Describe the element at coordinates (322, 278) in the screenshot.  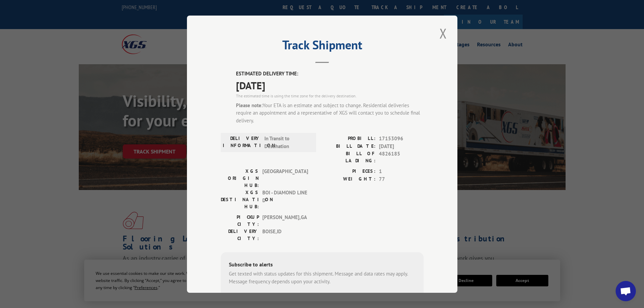
I see `div: Get texted with status updates for this shipment. Message and data rates may apply. Message frequ...` at that location.